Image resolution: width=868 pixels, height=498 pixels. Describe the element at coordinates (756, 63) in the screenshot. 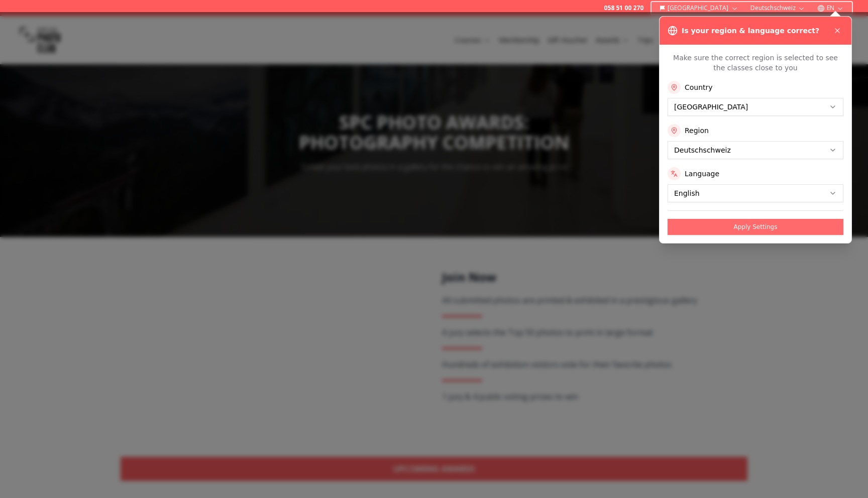

I see `p: Make sure the correct region is selected to see the classes close to you` at that location.